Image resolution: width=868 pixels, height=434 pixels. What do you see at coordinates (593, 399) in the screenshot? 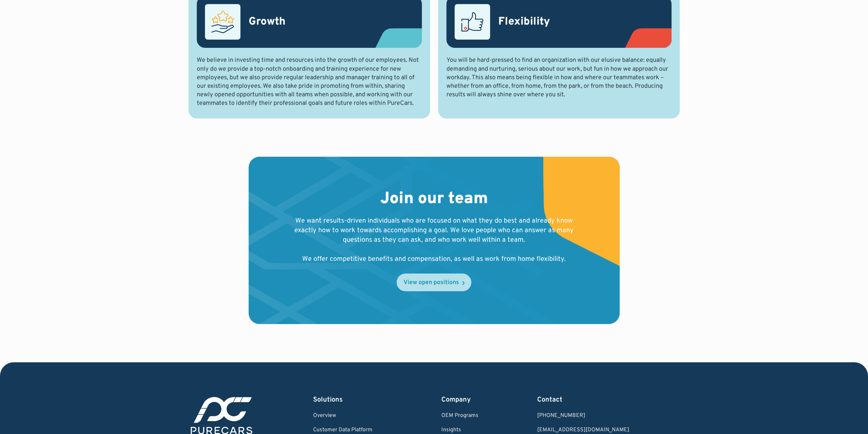
I see `div: Contact` at bounding box center [593, 399].